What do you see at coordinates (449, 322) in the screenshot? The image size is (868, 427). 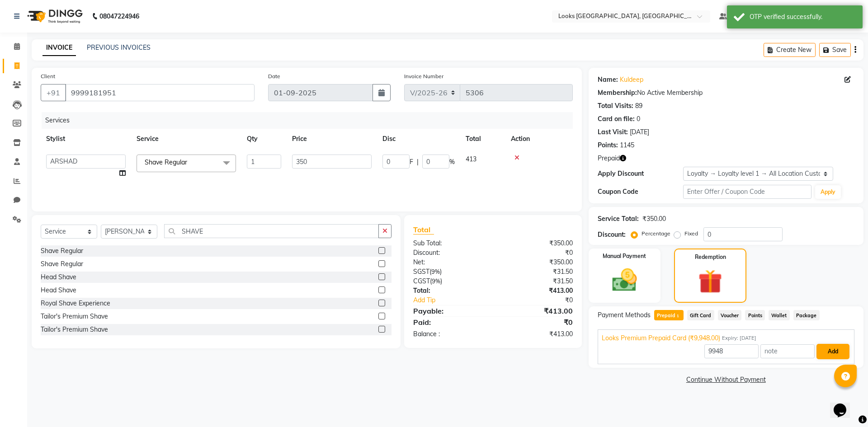 I see `div: Paid:` at bounding box center [449, 322].